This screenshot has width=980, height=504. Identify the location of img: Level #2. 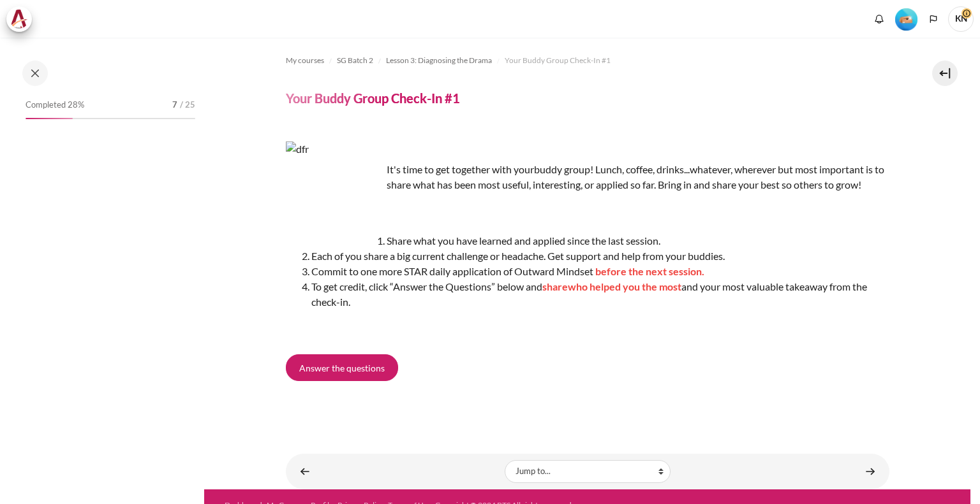
(905, 19).